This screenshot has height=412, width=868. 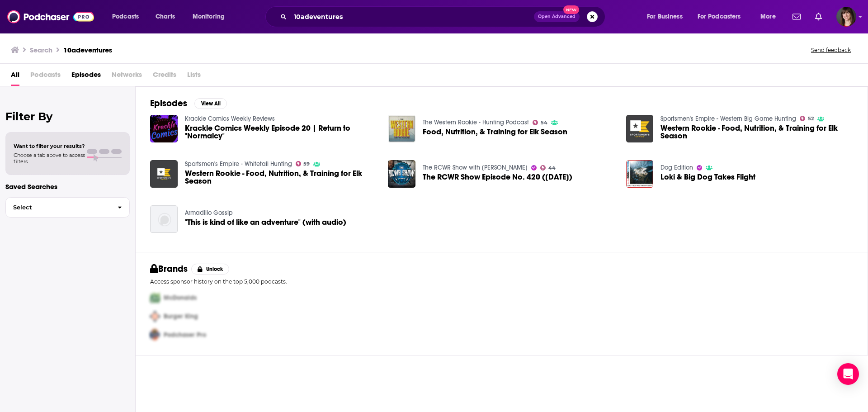 What do you see at coordinates (475, 167) in the screenshot?
I see `a: The RCWR Show with Lee Sanders` at bounding box center [475, 167].